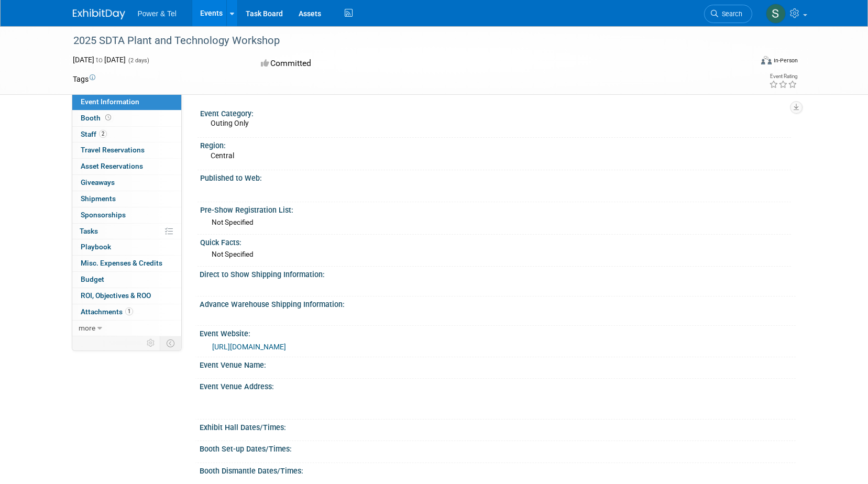 The image size is (868, 484). What do you see at coordinates (127, 296) in the screenshot?
I see `a: ROI, Objectives & ROO` at bounding box center [127, 296].